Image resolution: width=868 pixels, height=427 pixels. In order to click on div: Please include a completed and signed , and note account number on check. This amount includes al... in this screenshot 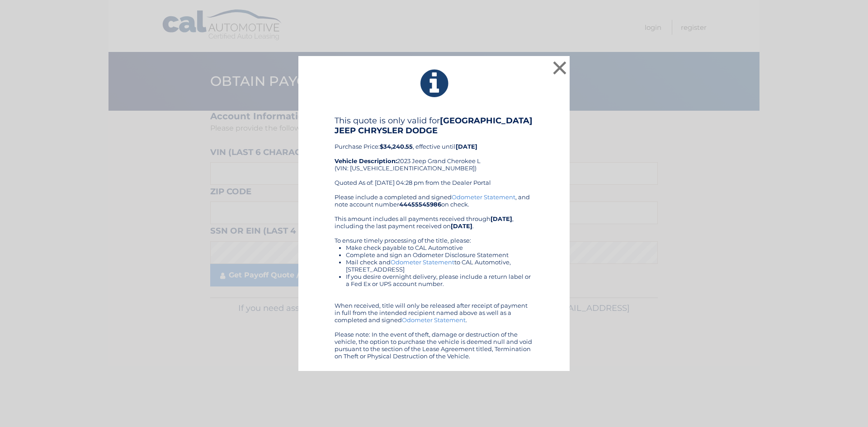, I will do `click(434, 277)`.